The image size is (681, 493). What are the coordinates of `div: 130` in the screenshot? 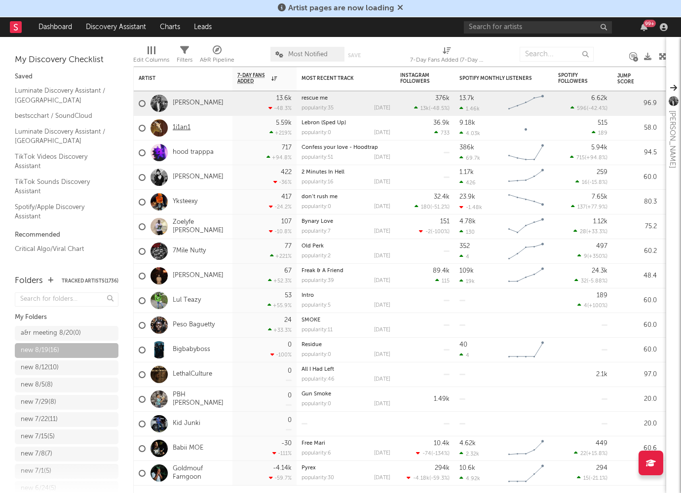 It's located at (467, 232).